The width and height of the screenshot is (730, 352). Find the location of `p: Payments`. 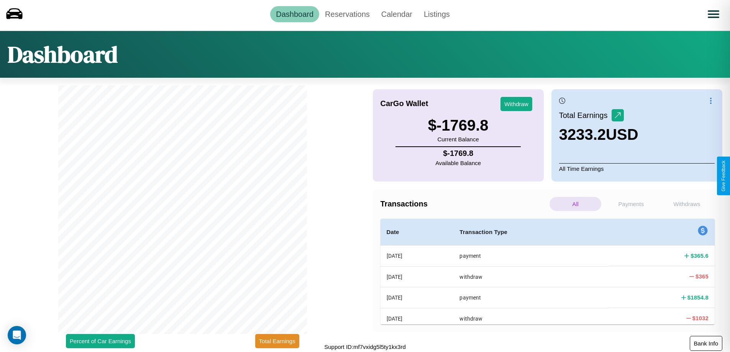

p: Payments is located at coordinates (630, 204).